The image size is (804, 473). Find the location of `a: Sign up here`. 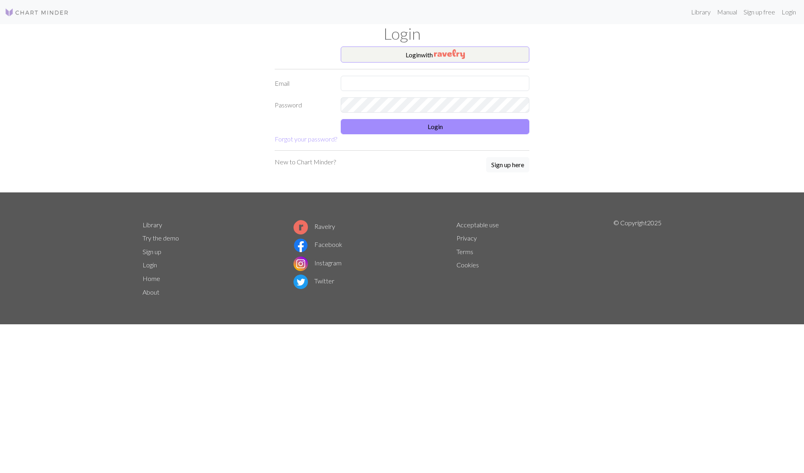

a: Sign up here is located at coordinates (508, 165).